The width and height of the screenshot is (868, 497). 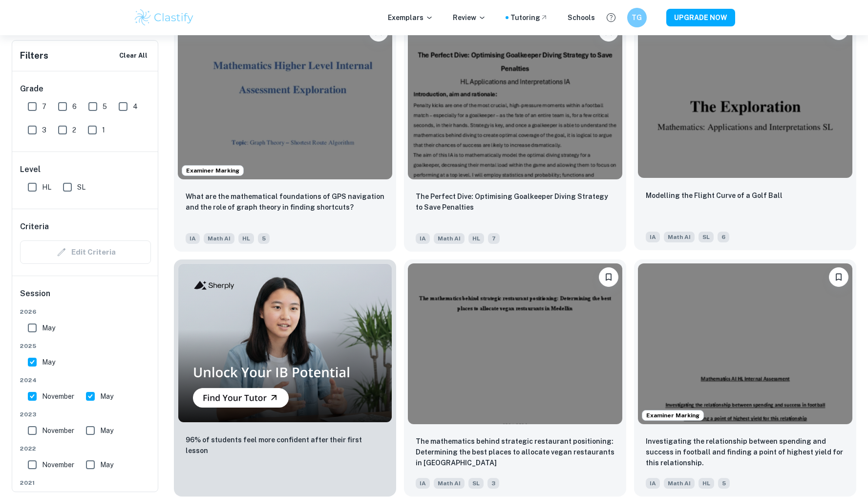 What do you see at coordinates (745, 344) in the screenshot?
I see `img: Math AI IA example thumbnail: Investigating the relationship between` at bounding box center [745, 344].